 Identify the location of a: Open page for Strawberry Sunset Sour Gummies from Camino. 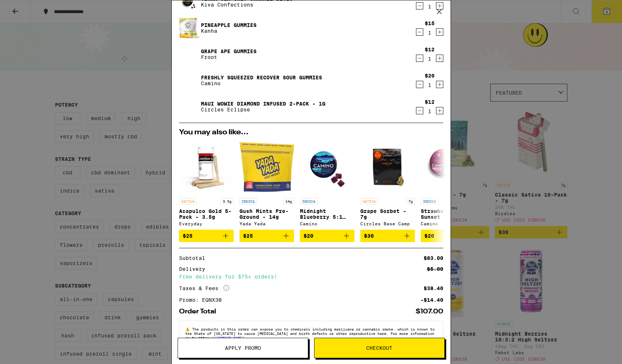
(448, 184).